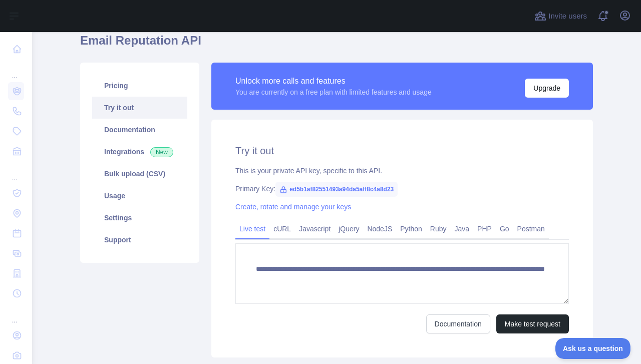 The image size is (641, 364). I want to click on a: Usage, so click(140, 196).